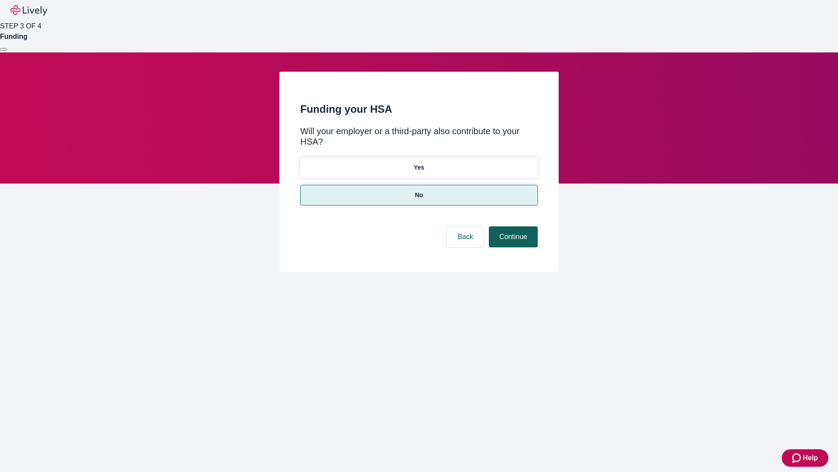 This screenshot has width=838, height=472. I want to click on p: Yes, so click(419, 167).